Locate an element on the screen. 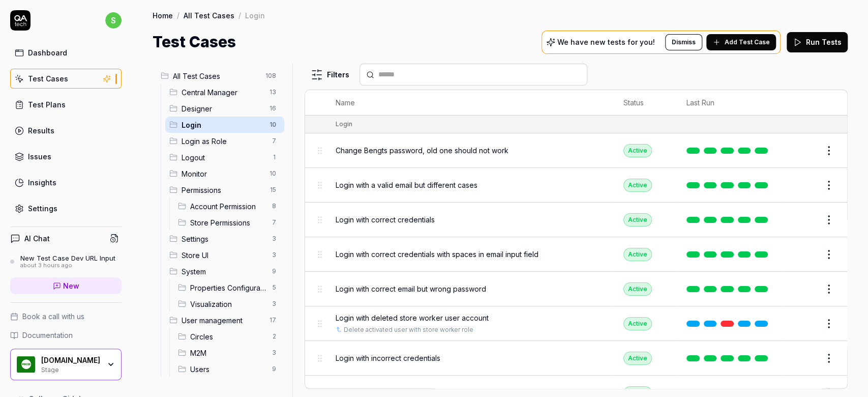 This screenshot has width=868, height=397. div: Dashboard is located at coordinates (47, 52).